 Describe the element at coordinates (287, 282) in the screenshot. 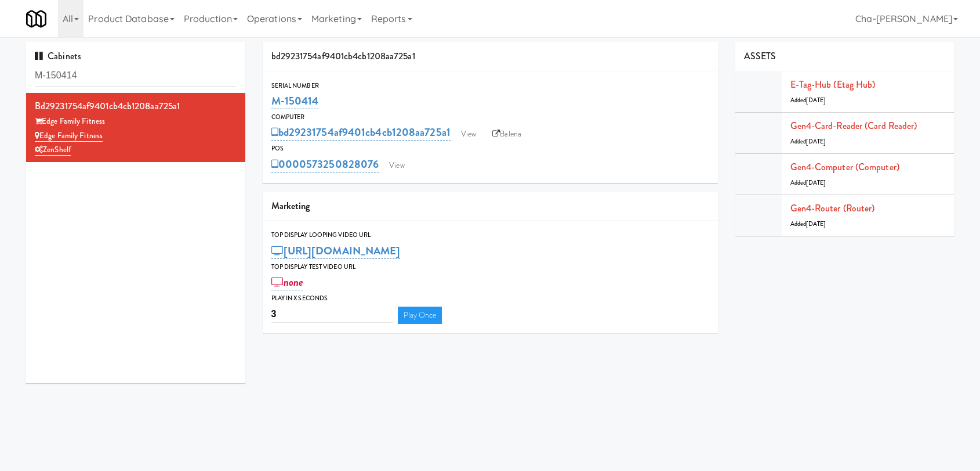

I see `a: none` at that location.